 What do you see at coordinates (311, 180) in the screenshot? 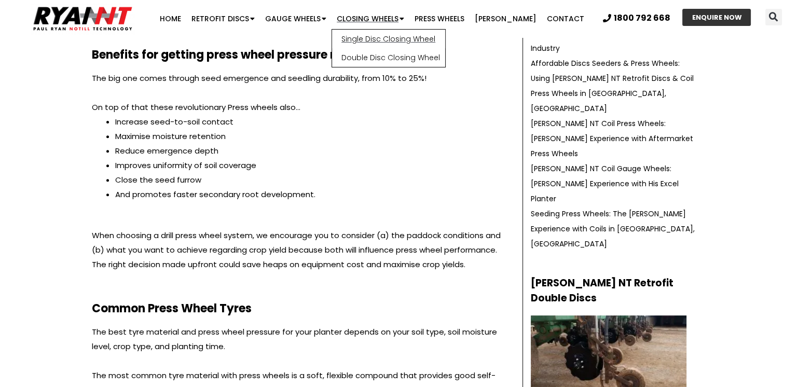
I see `li: Close the seed furrow` at bounding box center [311, 180].